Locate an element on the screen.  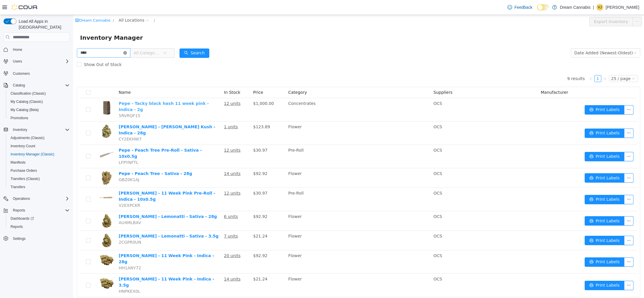
button: Home is located at coordinates (37, 49).